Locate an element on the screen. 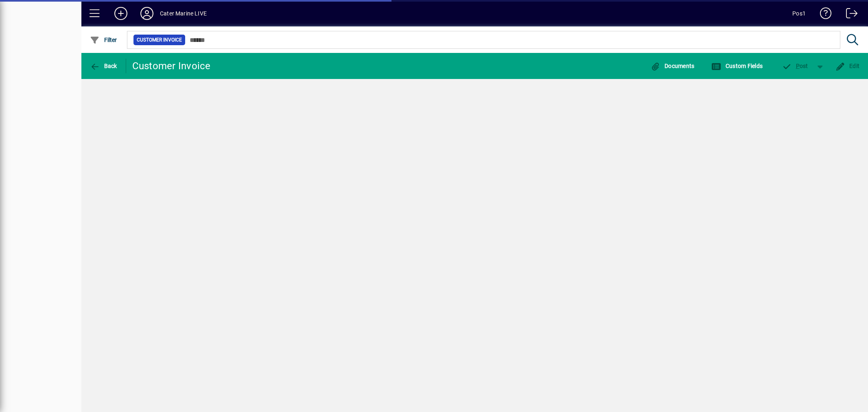  span: P is located at coordinates (797, 66).